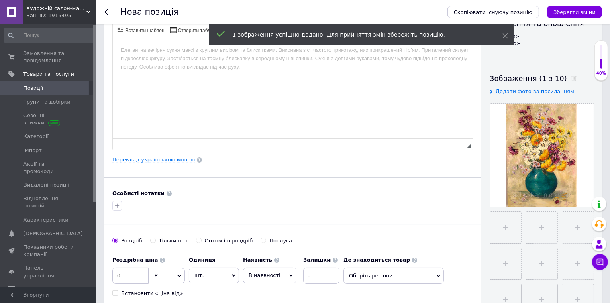 This screenshot has width=610, height=303. I want to click on div: Повернутися назад, so click(108, 12).